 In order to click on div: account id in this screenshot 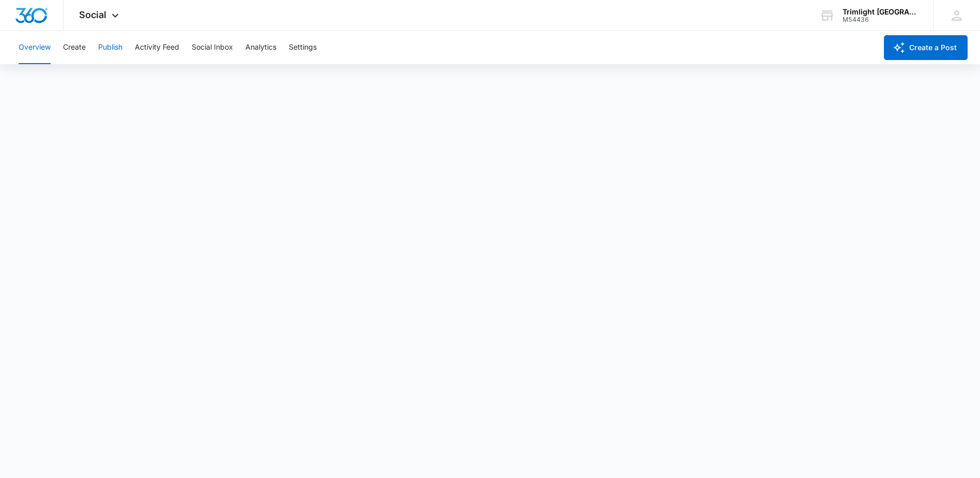, I will do `click(880, 20)`.